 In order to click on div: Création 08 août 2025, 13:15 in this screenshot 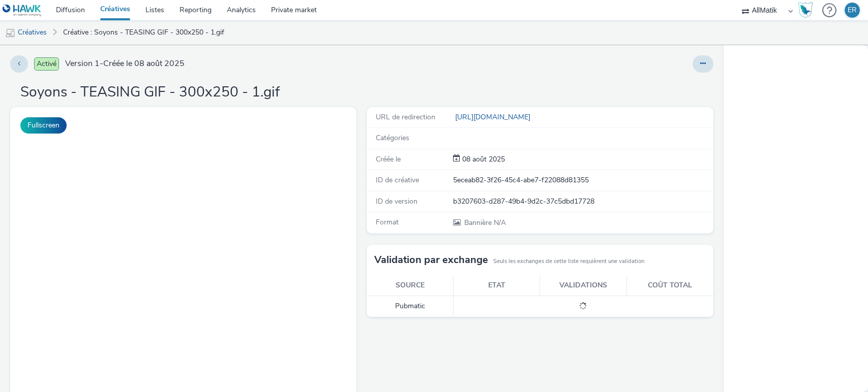, I will do `click(483, 160)`.